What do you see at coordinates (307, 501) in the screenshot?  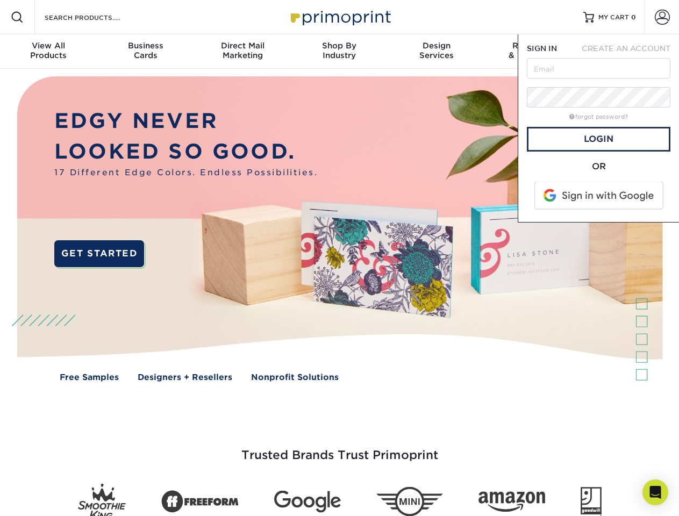 I see `img: Google` at bounding box center [307, 501].